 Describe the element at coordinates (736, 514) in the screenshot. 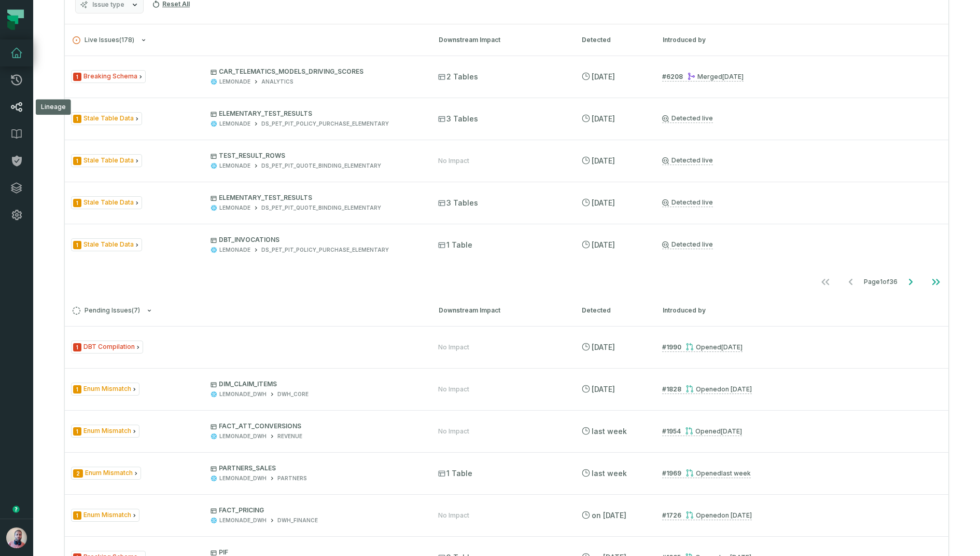

I see `relative-time: Jul 6, 2025, 1:11 PM GMT+3` at that location.